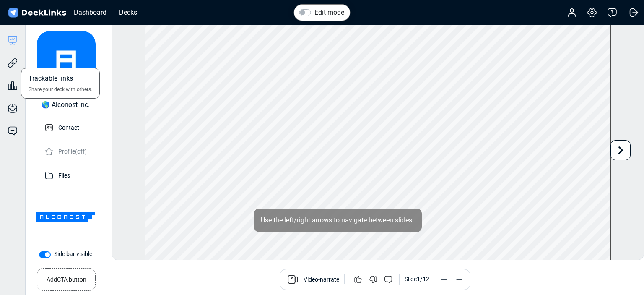  What do you see at coordinates (417, 279) in the screenshot?
I see `div: Slide 1 / 12` at bounding box center [417, 279].